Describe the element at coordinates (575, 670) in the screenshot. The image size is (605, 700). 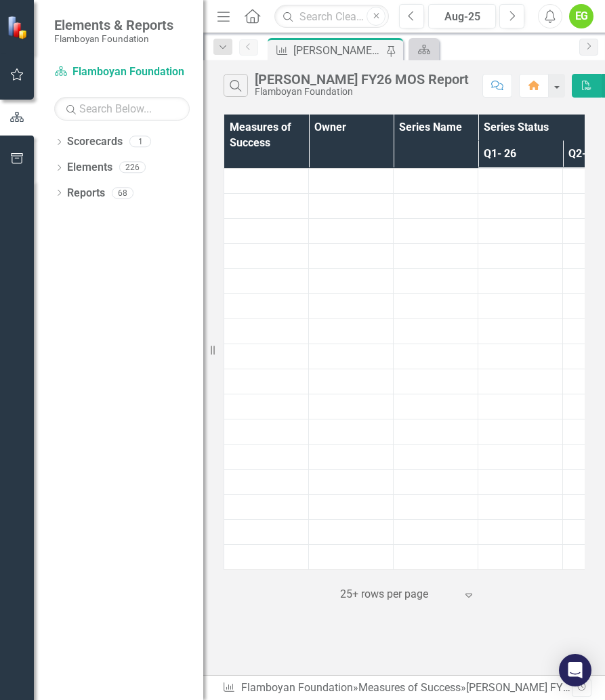
I see `div: Open Intercom Messenger` at that location.